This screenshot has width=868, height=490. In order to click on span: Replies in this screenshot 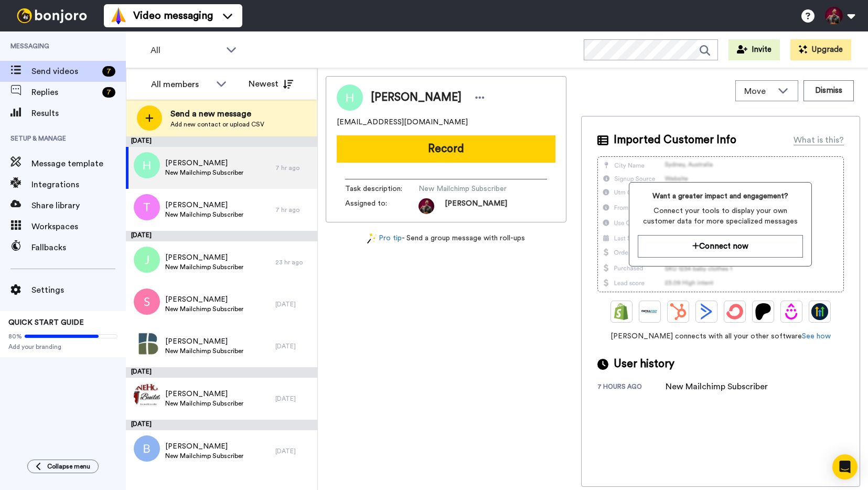, I will do `click(64, 92)`.